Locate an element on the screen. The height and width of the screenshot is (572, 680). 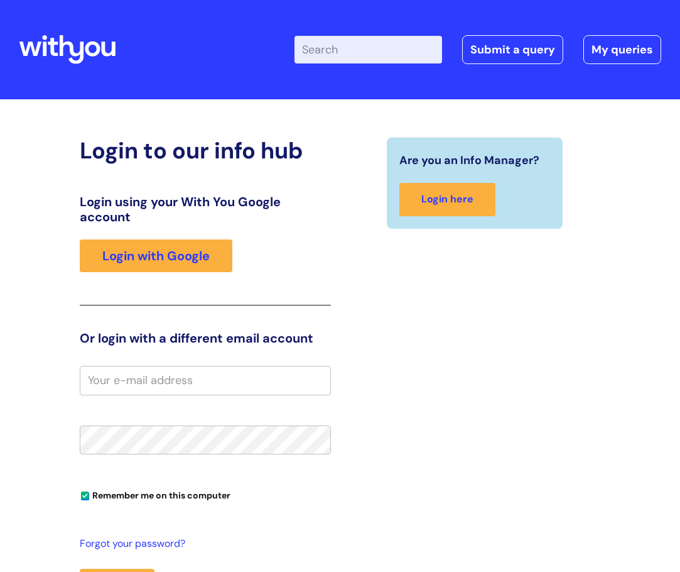
input: Search is located at coordinates (368, 50).